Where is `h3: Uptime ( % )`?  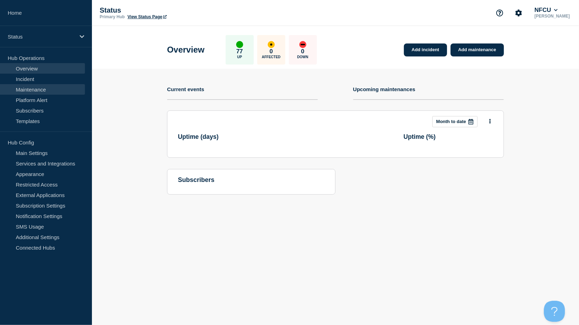 h3: Uptime ( % ) is located at coordinates (419, 137).